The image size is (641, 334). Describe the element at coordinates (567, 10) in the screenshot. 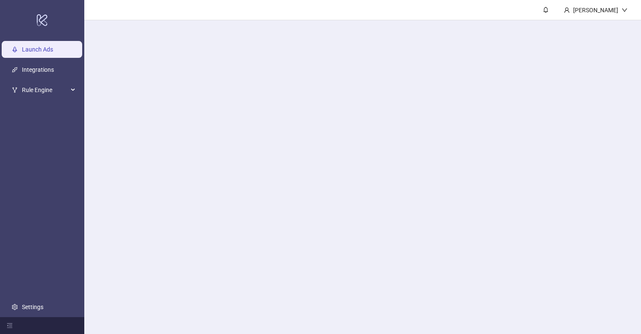

I see `span: user` at that location.